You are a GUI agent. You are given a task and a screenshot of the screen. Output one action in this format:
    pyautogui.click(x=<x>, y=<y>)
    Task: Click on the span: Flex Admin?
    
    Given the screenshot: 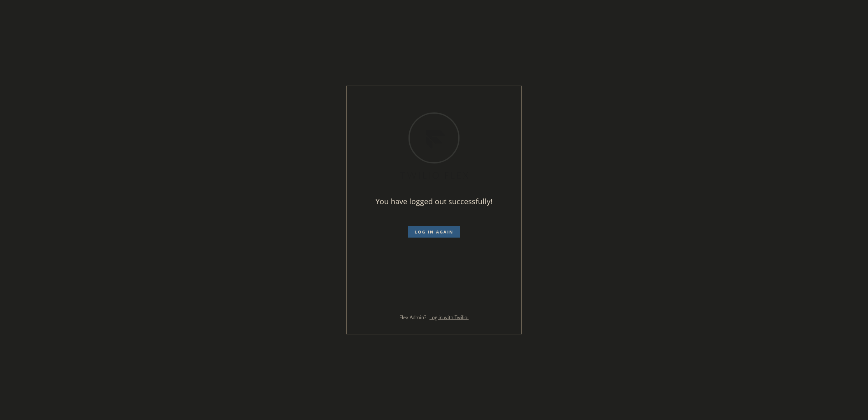 What is the action you would take?
    pyautogui.click(x=413, y=317)
    